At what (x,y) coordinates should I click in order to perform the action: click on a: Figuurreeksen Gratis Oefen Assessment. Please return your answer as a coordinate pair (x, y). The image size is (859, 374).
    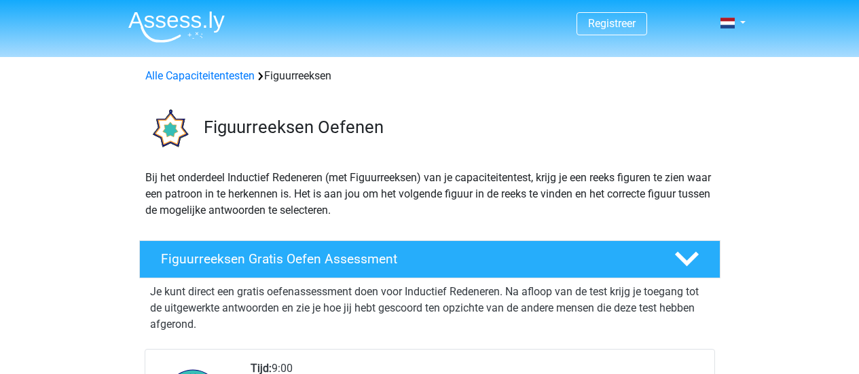
    Looking at the image, I should click on (430, 259).